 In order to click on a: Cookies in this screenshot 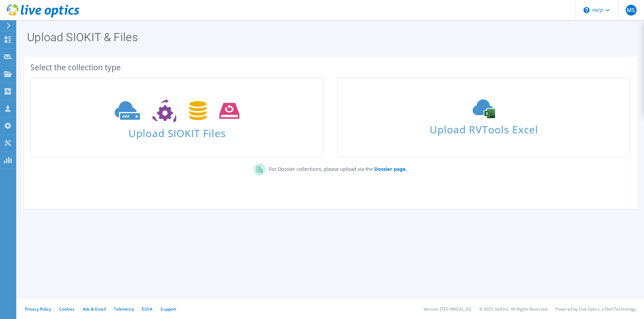, I will do `click(67, 309)`.